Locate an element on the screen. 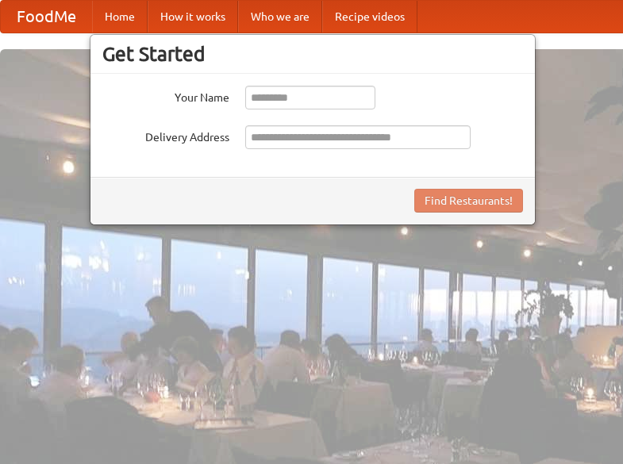 This screenshot has width=623, height=464. a: Home is located at coordinates (120, 17).